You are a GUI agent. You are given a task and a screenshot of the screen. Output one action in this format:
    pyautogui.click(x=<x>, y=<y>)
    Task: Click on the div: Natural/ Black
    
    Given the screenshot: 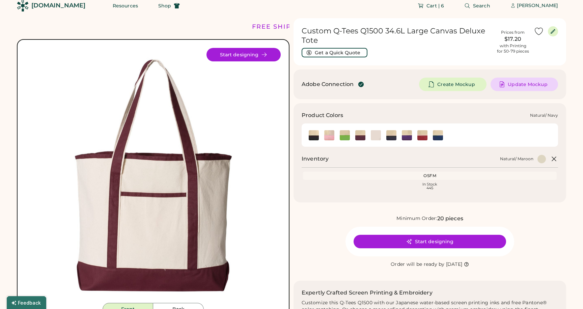 What is the action you would take?
    pyautogui.click(x=314, y=135)
    